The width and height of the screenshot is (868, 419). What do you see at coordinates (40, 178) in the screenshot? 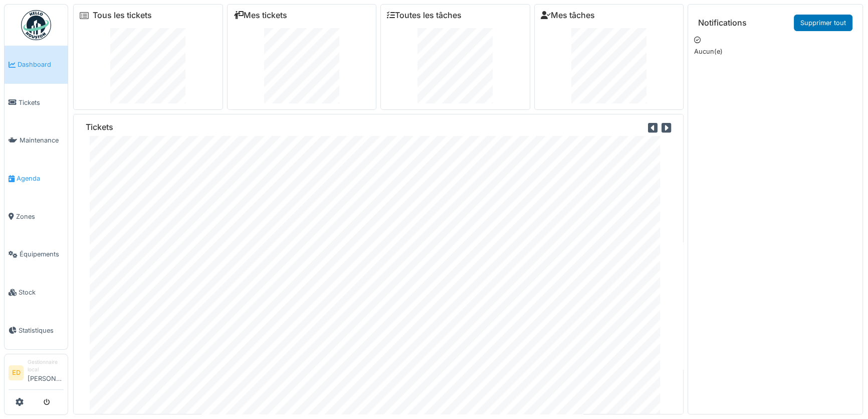
I see `span: Agenda` at bounding box center [40, 178].